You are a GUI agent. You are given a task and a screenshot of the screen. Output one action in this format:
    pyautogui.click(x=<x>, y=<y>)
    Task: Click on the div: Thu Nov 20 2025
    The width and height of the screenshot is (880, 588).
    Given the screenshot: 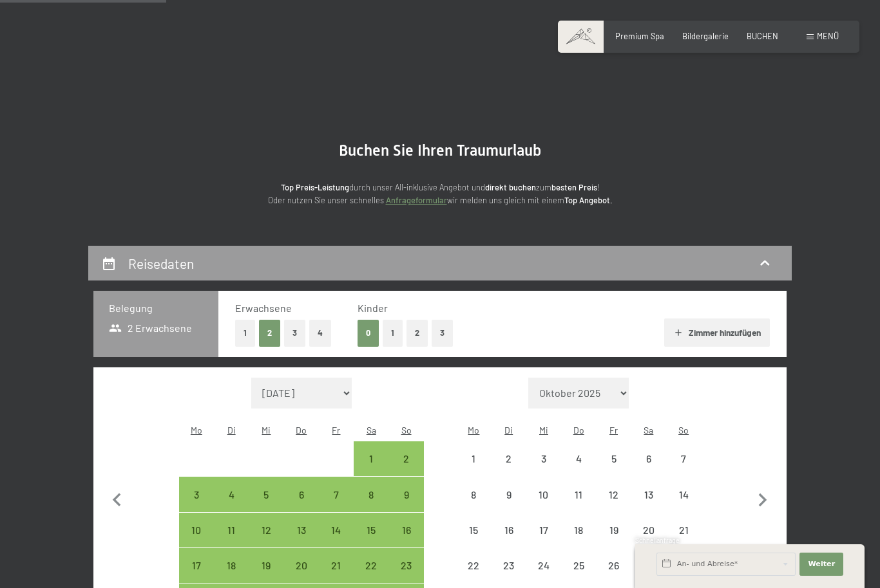 What is the action you would take?
    pyautogui.click(x=302, y=565)
    